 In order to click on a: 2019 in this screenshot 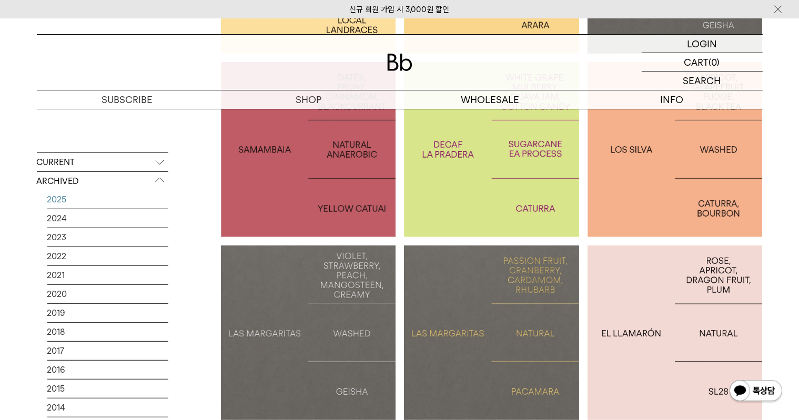, I will do `click(108, 313)`.